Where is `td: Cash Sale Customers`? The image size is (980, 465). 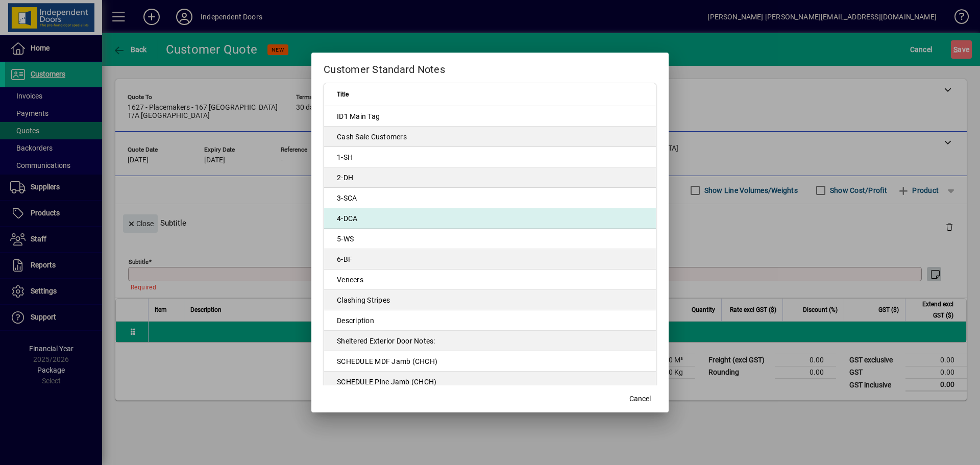 td: Cash Sale Customers is located at coordinates (490, 137).